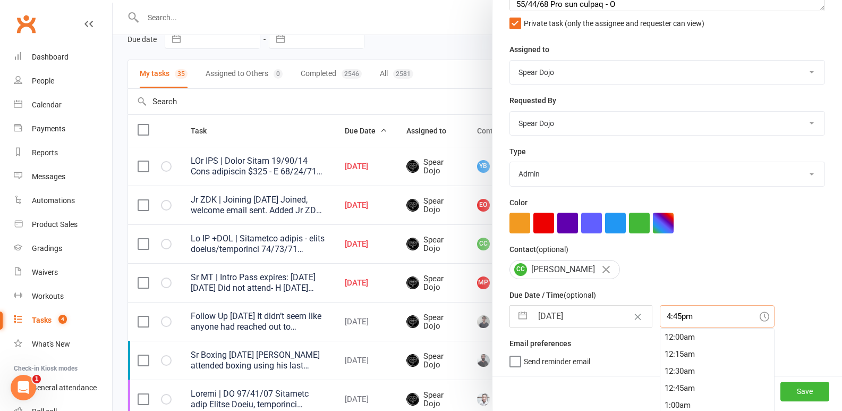 This screenshot has width=842, height=411. What do you see at coordinates (519, 203) in the screenshot?
I see `label: Color` at bounding box center [519, 203].